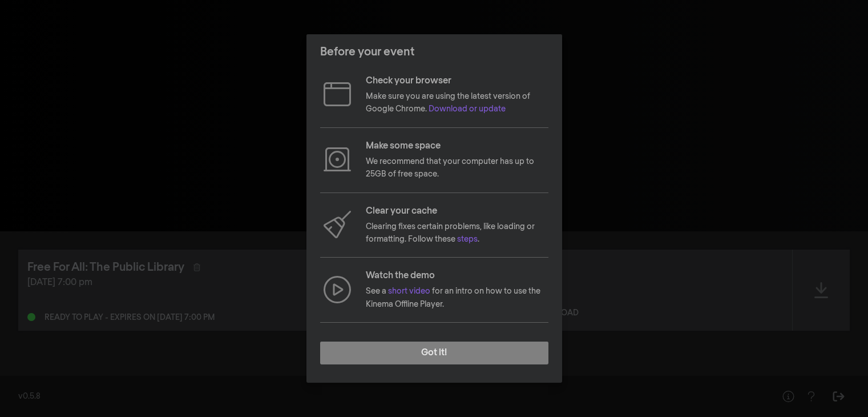 The image size is (868, 417). What do you see at coordinates (457, 276) in the screenshot?
I see `p: Watch the demo` at bounding box center [457, 276].